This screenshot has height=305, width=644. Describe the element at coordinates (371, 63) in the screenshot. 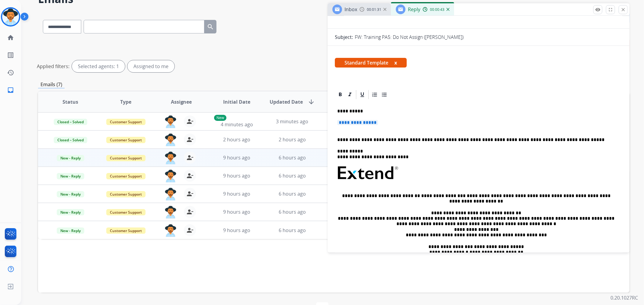

I see `span: Standard Template` at that location.